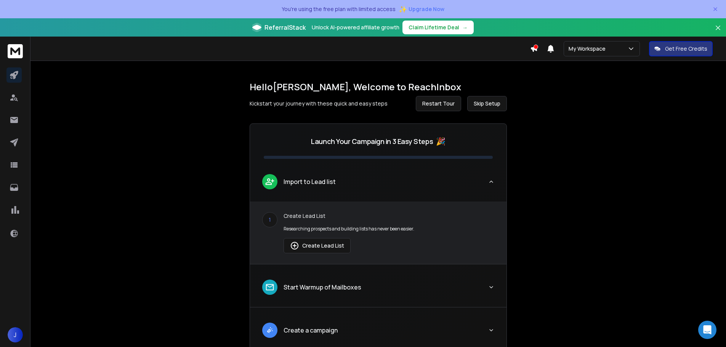 This screenshot has width=726, height=347. What do you see at coordinates (319, 104) in the screenshot?
I see `p: Kickstart your journey with these quick and easy steps` at bounding box center [319, 104].